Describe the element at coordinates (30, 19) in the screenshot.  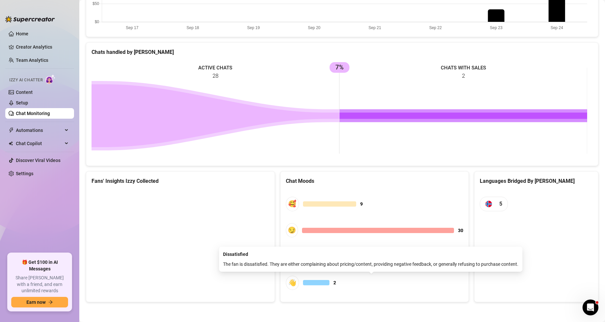
I see `img: logo-BBDzfeDw.svg` at that location.